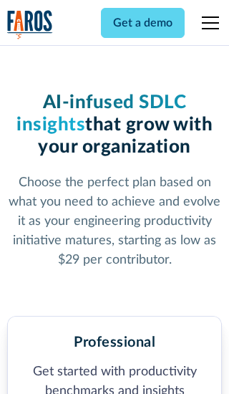 The width and height of the screenshot is (229, 394). Describe the element at coordinates (115, 221) in the screenshot. I see `p: Choose the perfect plan based on what you need to achieve and evolve it as your engineering produ...` at that location.